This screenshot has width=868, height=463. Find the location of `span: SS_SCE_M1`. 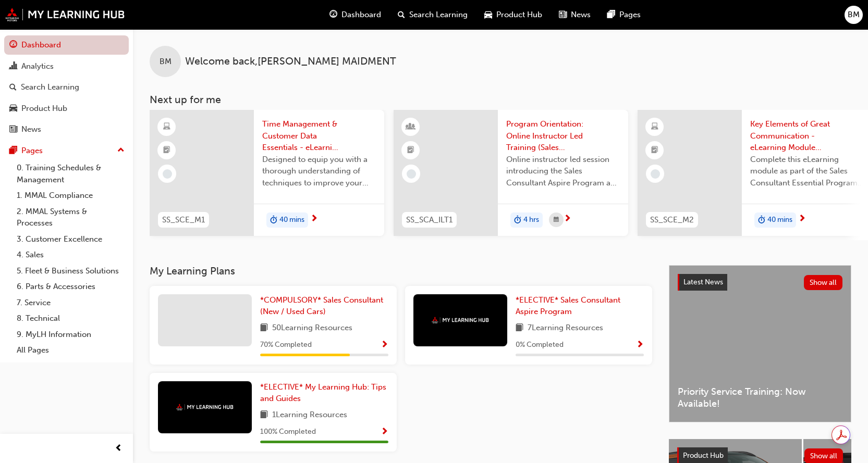

span: SS_SCE_M1 is located at coordinates (183, 219).